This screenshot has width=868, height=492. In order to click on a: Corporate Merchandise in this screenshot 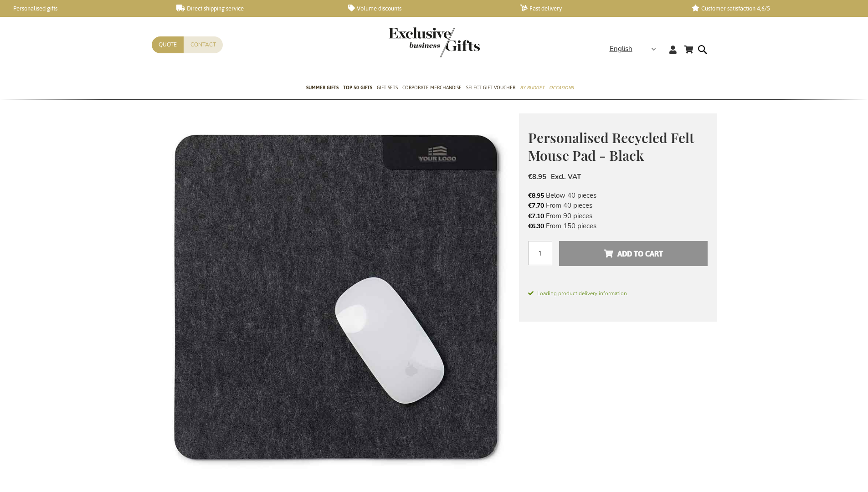, I will do `click(432, 88)`.